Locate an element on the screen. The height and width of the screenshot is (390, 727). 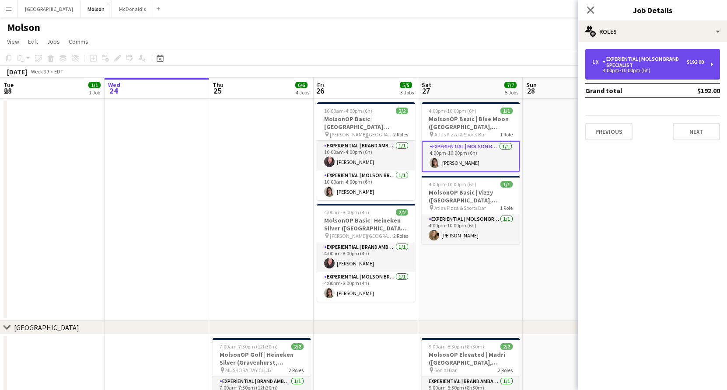
button: McDonald's is located at coordinates (132, 9).